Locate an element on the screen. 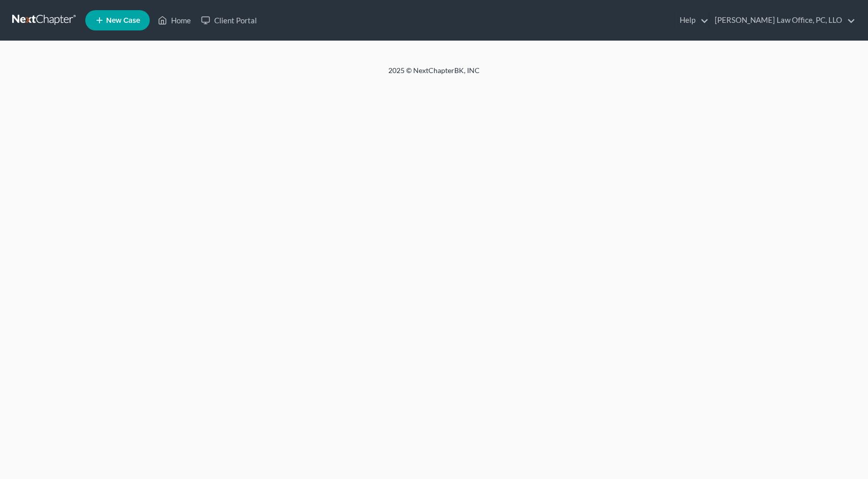 The image size is (868, 479). a: Client Portal is located at coordinates (229, 20).